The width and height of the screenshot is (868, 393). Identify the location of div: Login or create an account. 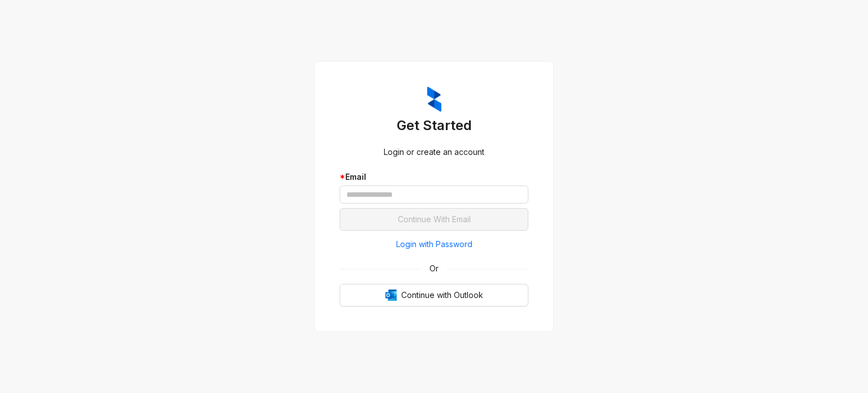
(434, 152).